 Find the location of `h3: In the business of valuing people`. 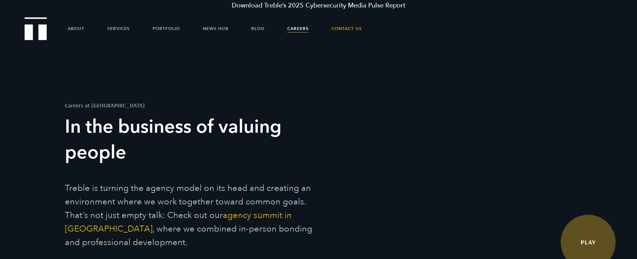

h3: In the business of valuing people is located at coordinates (190, 140).